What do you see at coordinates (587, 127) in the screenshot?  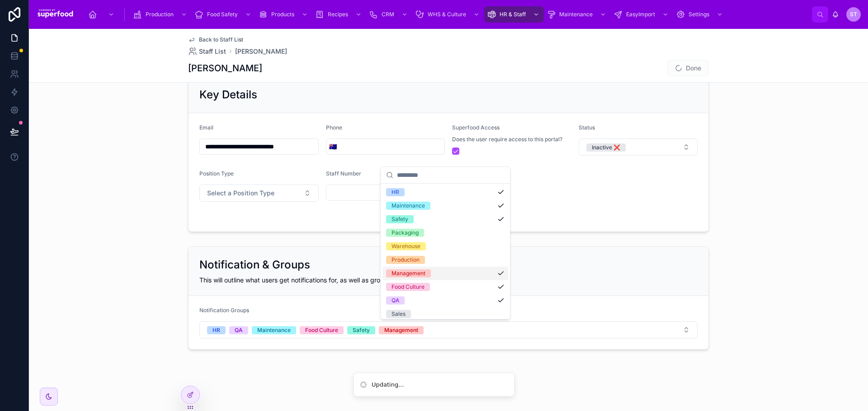 I see `span: Status` at bounding box center [587, 127].